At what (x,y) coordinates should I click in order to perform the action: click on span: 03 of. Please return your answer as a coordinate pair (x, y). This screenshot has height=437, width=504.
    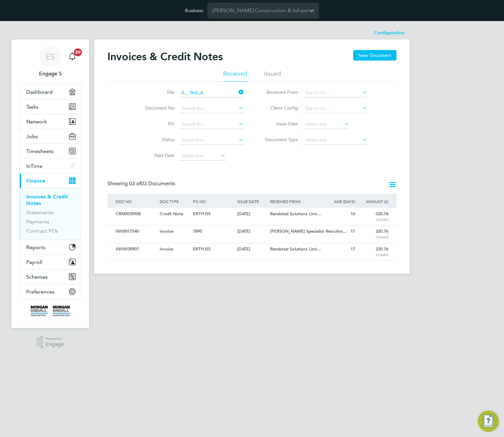
    Looking at the image, I should click on (135, 184).